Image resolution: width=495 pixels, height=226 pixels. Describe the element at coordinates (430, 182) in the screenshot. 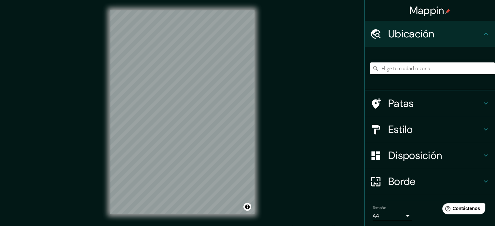

I see `div: Borde` at that location.